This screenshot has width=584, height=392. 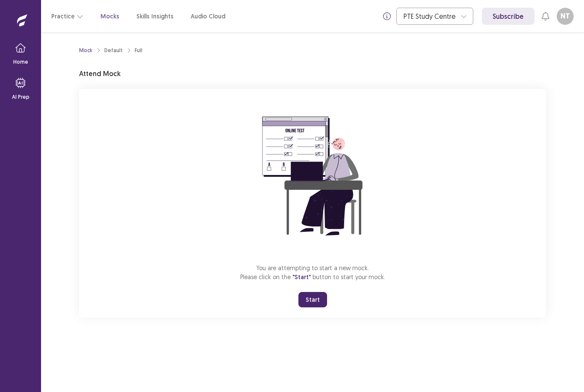 I want to click on span: "Start", so click(x=302, y=277).